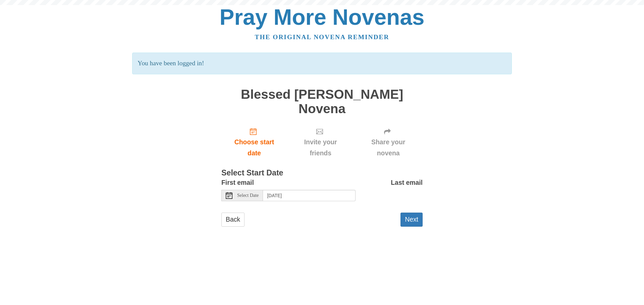  Describe the element at coordinates (322, 37) in the screenshot. I see `a: The original novena reminder` at that location.